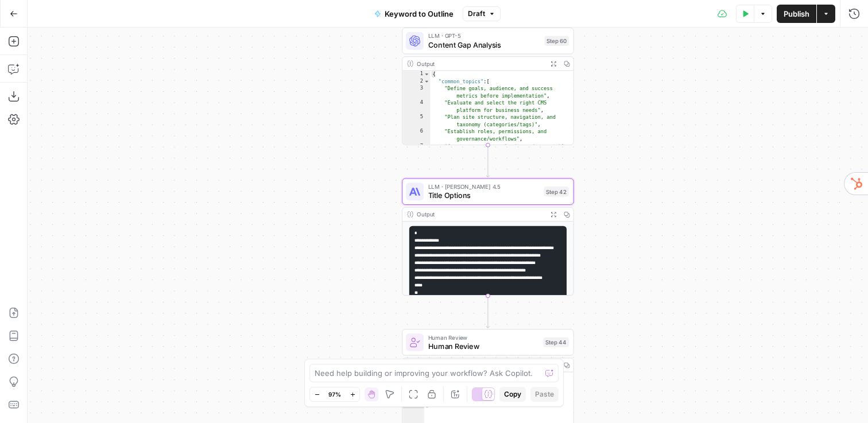 Image resolution: width=868 pixels, height=423 pixels. I want to click on div: Step 42, so click(555, 191).